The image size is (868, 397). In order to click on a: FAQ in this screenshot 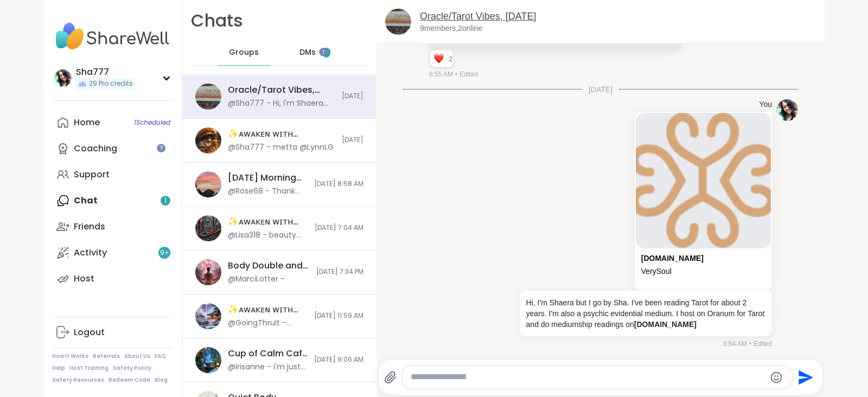, I will do `click(160, 356)`.